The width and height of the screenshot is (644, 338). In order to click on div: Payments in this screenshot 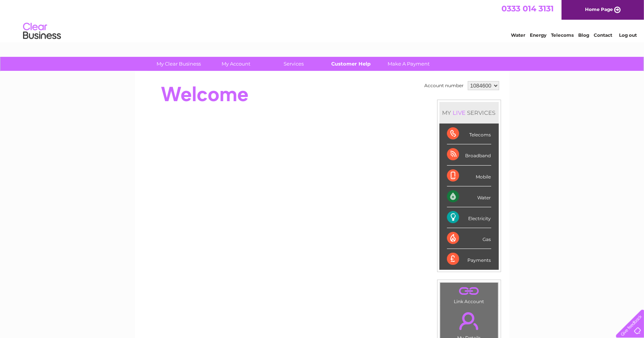, I will do `click(469, 259)`.